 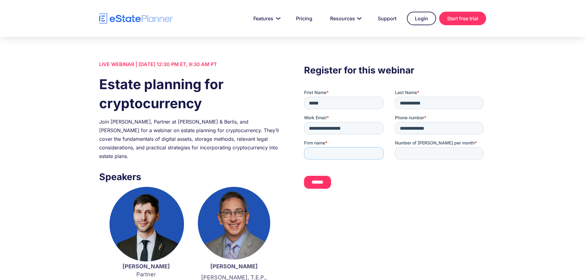 I want to click on a: home, so click(x=136, y=18).